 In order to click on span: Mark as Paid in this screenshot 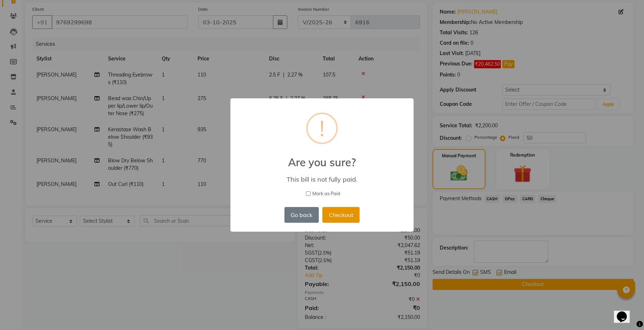, I will do `click(326, 194)`.